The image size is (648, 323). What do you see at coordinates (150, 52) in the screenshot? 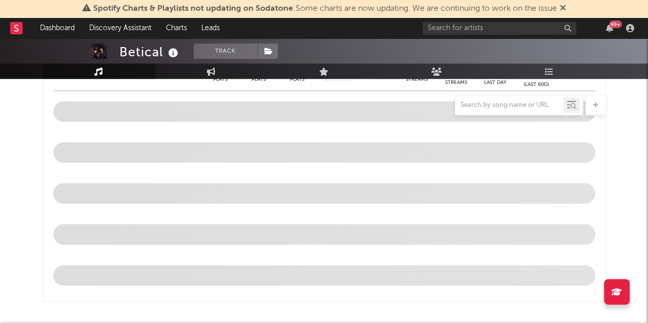
I see `div: Betical` at bounding box center [150, 52].